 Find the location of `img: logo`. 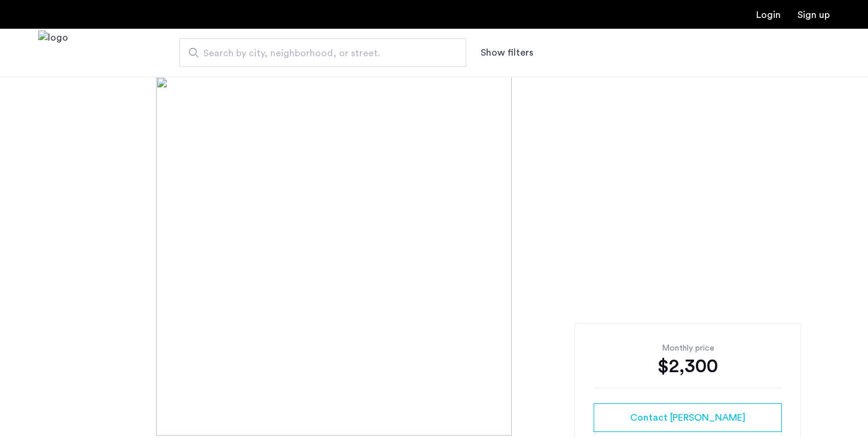

img: logo is located at coordinates (53, 52).